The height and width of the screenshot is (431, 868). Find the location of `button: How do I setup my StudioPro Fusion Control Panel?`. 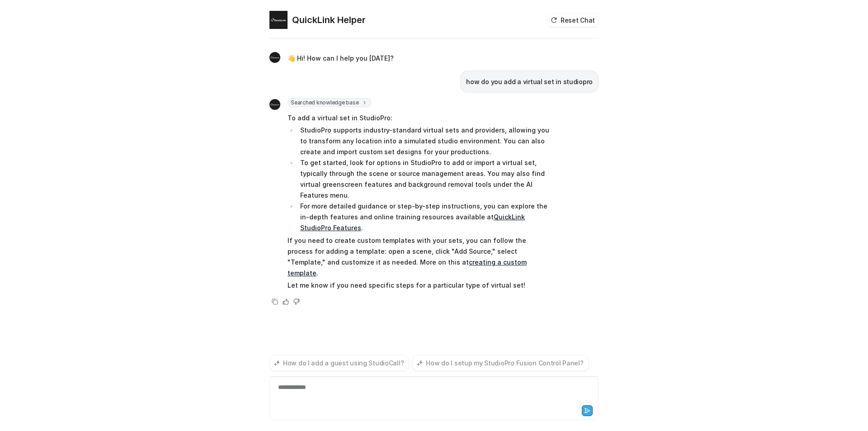

button: How do I setup my StudioPro Fusion Control Panel? is located at coordinates (500, 363).